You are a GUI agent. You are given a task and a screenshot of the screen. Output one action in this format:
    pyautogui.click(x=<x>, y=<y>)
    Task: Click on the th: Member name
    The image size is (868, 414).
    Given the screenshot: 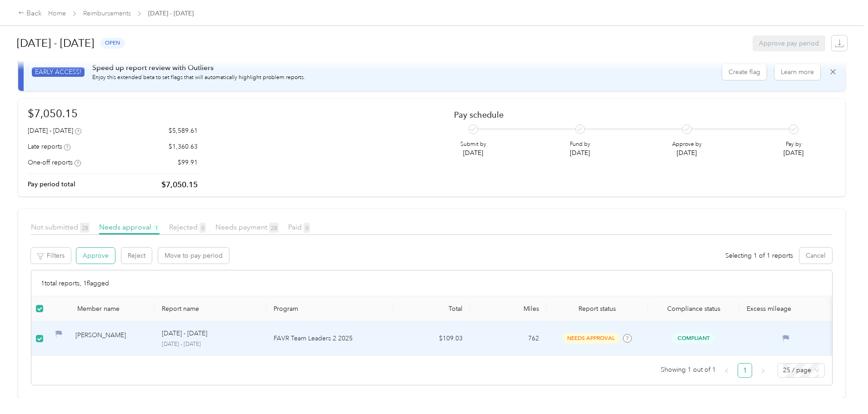 What is the action you would take?
    pyautogui.click(x=101, y=309)
    